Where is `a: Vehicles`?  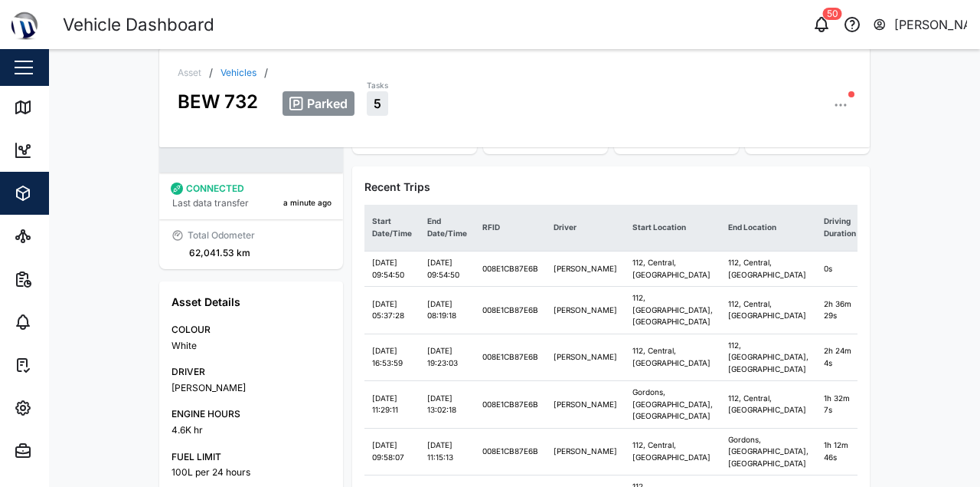 a: Vehicles is located at coordinates (238, 73).